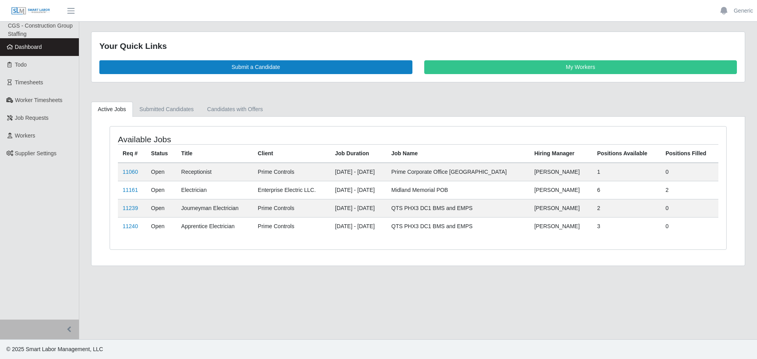 This screenshot has width=757, height=359. Describe the element at coordinates (458, 190) in the screenshot. I see `td: Midland Memorial POB` at that location.